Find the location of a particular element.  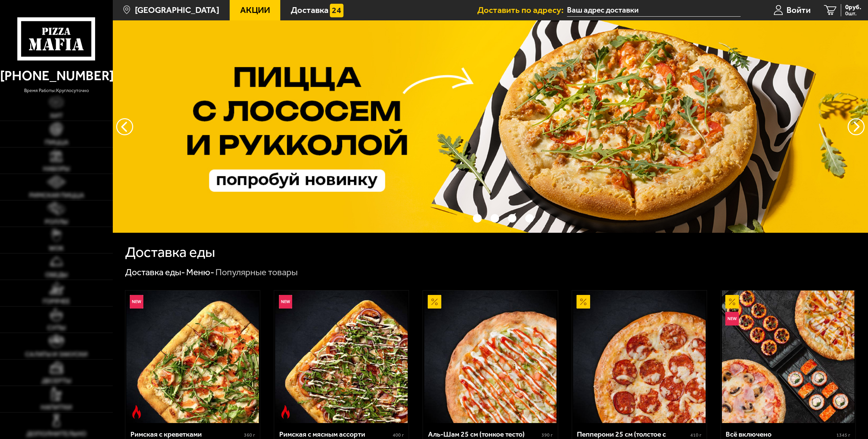

img: 15daf4d41897b9f0e9f617042186c801.svg is located at coordinates (337, 11).